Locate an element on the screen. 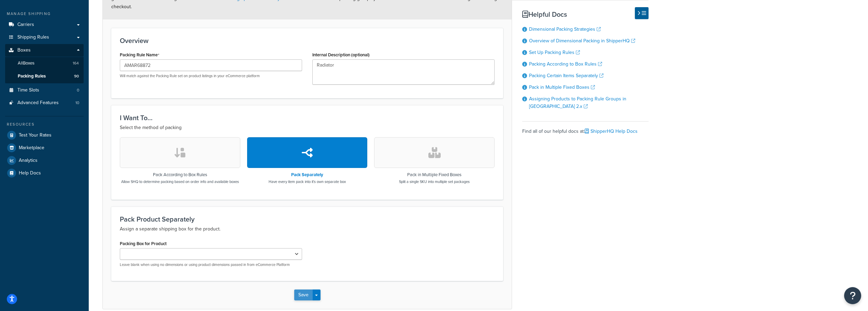  a: Analytics is located at coordinates (44, 160).